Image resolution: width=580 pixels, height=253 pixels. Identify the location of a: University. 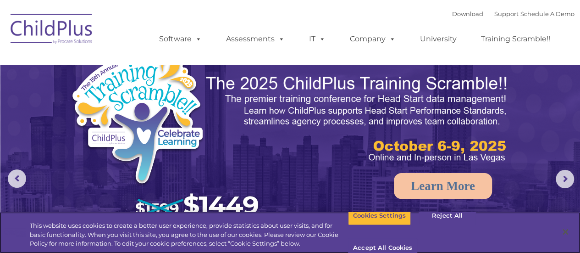
(439, 39).